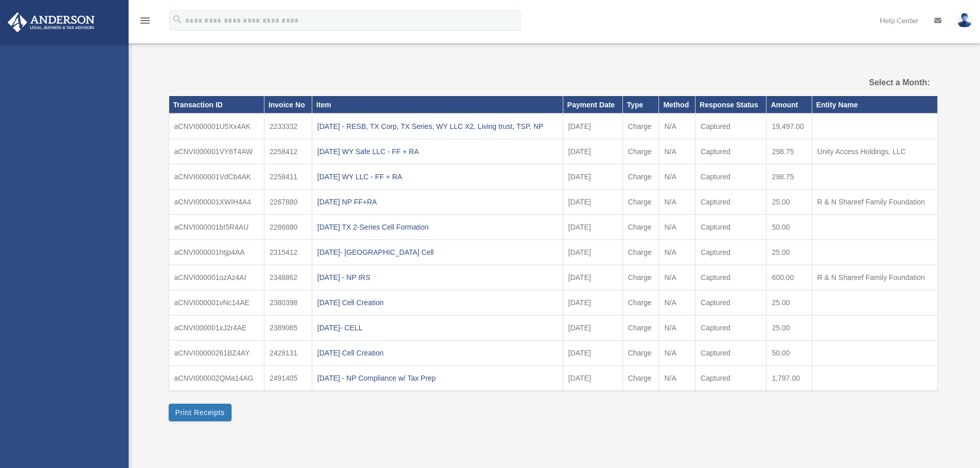 The image size is (980, 468). Describe the element at coordinates (216, 379) in the screenshot. I see `td: aCNVI000002QMa14AG` at that location.